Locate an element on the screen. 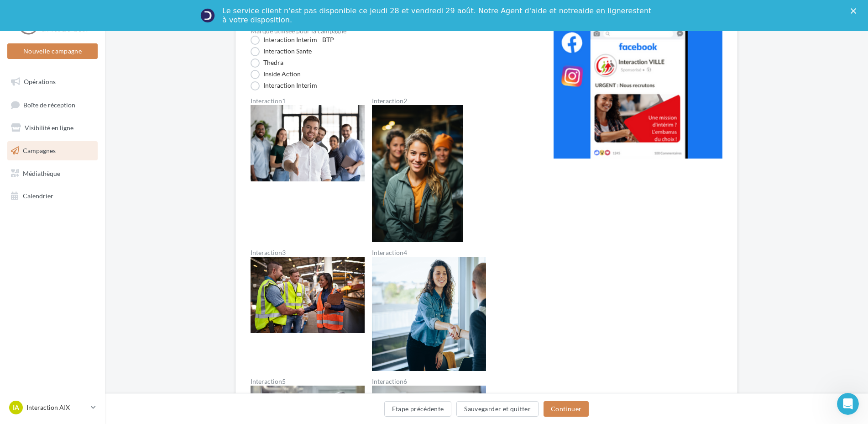  a: Opérations is located at coordinates (52, 82).